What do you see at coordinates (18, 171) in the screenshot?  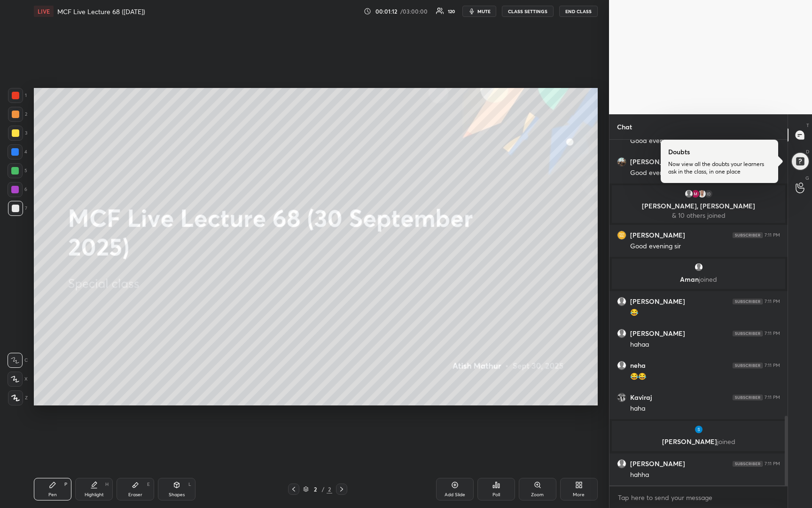 I see `div: 5` at bounding box center [18, 171].